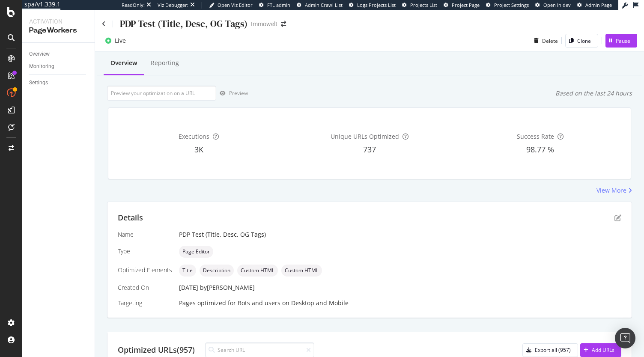 Image resolution: width=644 pixels, height=357 pixels. Describe the element at coordinates (601, 350) in the screenshot. I see `button: Add URLs` at that location.